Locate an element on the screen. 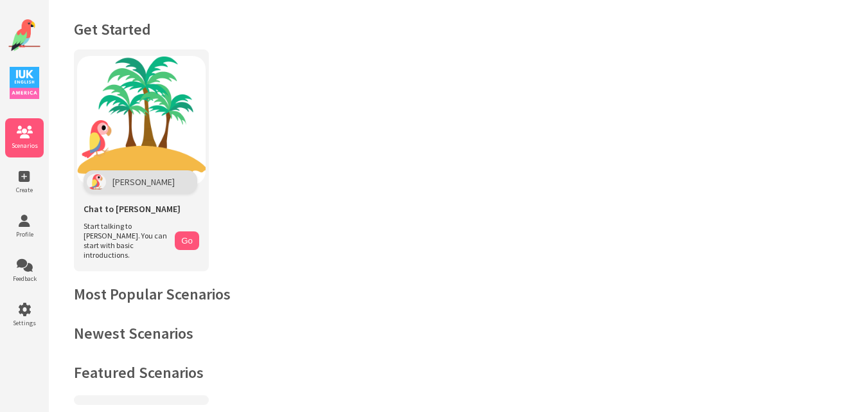 The height and width of the screenshot is (412, 868). img: Website Logo is located at coordinates (24, 35).